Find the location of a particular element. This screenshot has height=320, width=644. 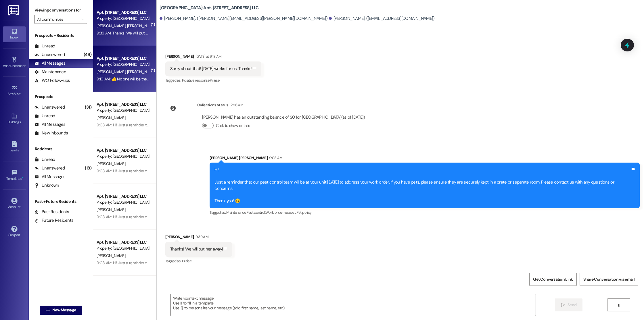

div: Thanks! We will put her away! is located at coordinates (197, 249).